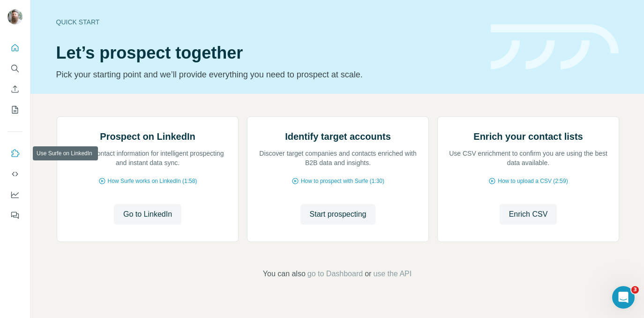  What do you see at coordinates (284, 273) in the screenshot?
I see `span: You can also` at bounding box center [284, 273].